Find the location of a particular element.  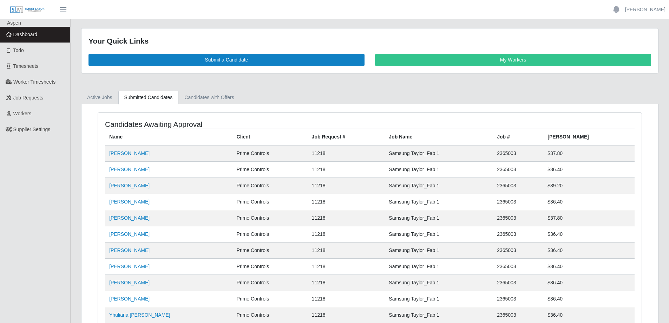

span: Aspen is located at coordinates (14, 23).